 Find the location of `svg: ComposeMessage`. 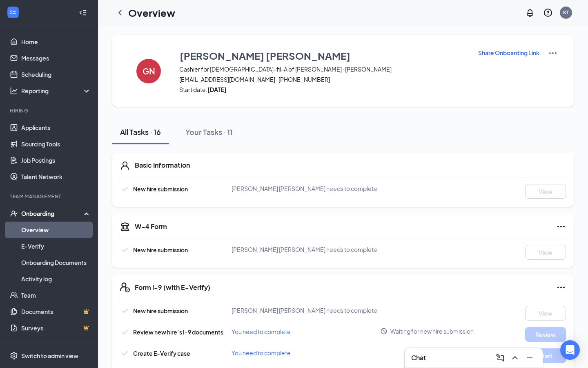

svg: ComposeMessage is located at coordinates (500, 358).